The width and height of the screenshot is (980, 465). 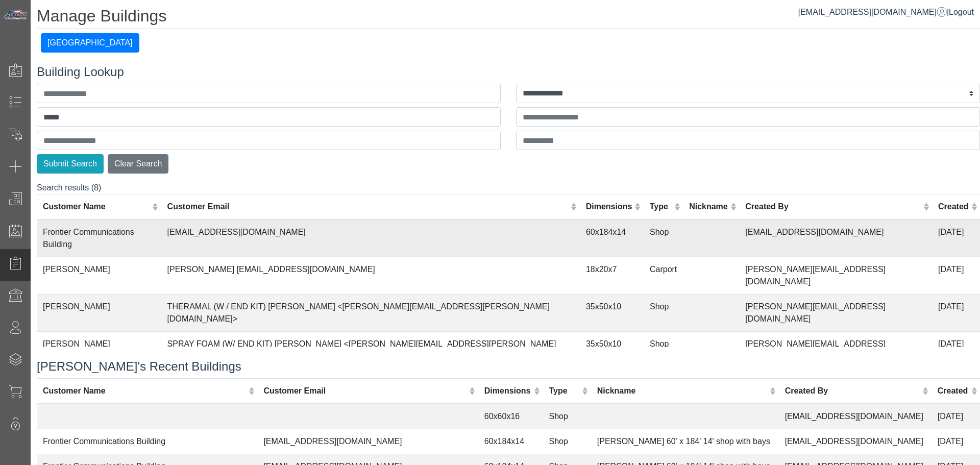 I want to click on img: Metals Direct Inc Logo, so click(x=16, y=14).